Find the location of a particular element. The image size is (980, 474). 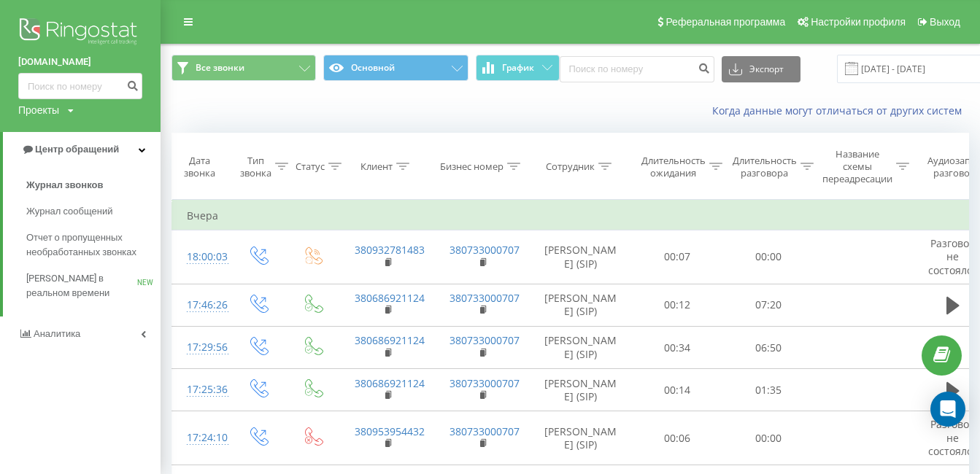

button: Экспорт is located at coordinates (761, 70).